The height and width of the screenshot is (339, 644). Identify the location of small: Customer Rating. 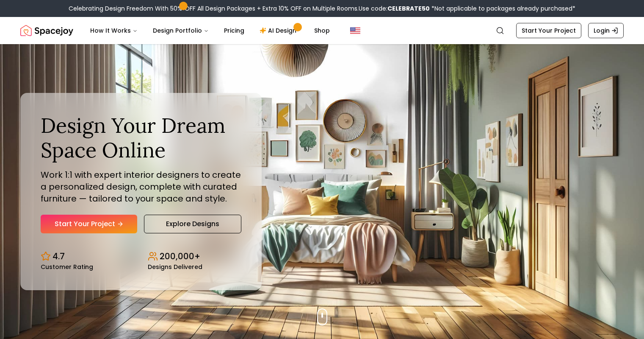
(67, 267).